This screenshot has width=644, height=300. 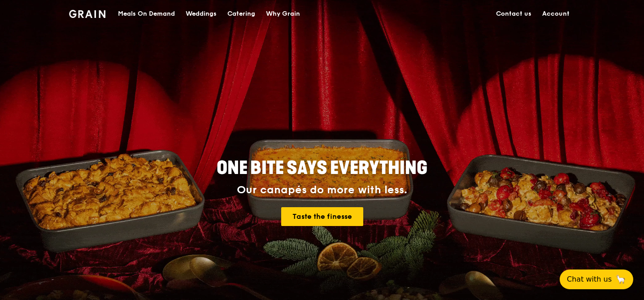 What do you see at coordinates (589, 279) in the screenshot?
I see `span: Chat with us` at bounding box center [589, 279].